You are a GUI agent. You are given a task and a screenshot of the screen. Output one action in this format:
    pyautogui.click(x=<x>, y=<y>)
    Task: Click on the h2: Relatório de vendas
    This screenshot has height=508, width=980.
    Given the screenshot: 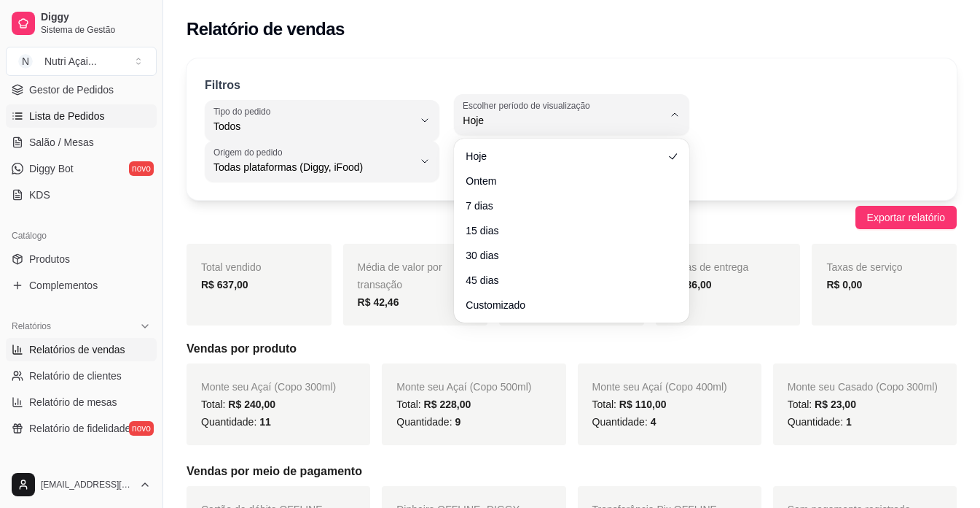 What is the action you would take?
    pyautogui.click(x=265, y=29)
    